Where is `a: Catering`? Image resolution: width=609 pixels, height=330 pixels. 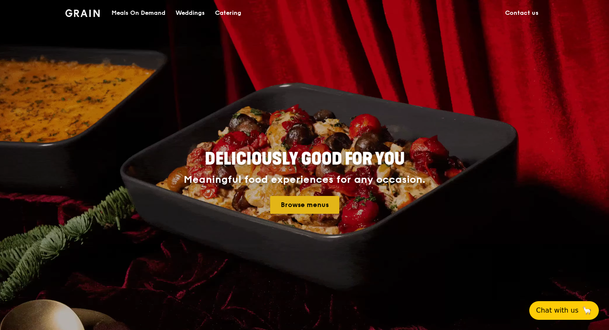
a: Catering is located at coordinates (228, 13).